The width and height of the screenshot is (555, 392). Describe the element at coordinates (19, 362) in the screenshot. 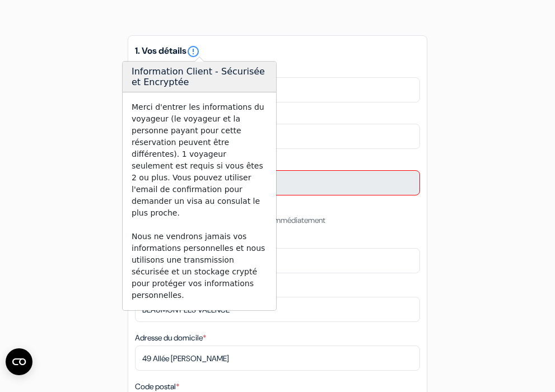

I see `button: Ouvrir le widget CMP` at that location.